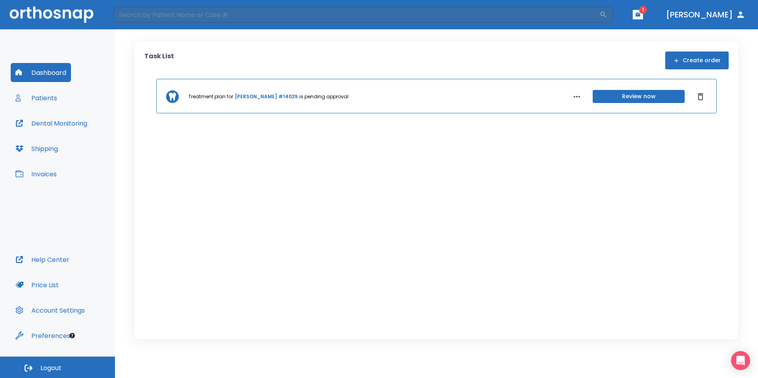  What do you see at coordinates (36, 149) in the screenshot?
I see `a: Shipping` at bounding box center [36, 149].